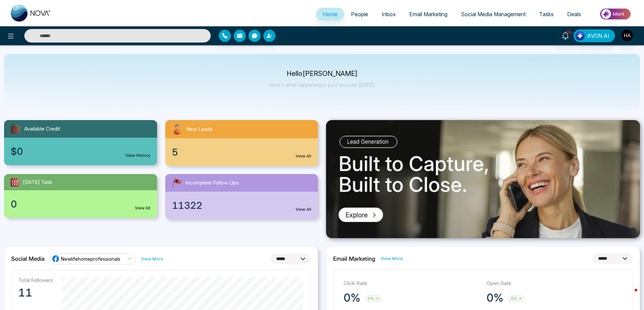 This screenshot has width=644, height=310. I want to click on a: Inbox, so click(389, 14).